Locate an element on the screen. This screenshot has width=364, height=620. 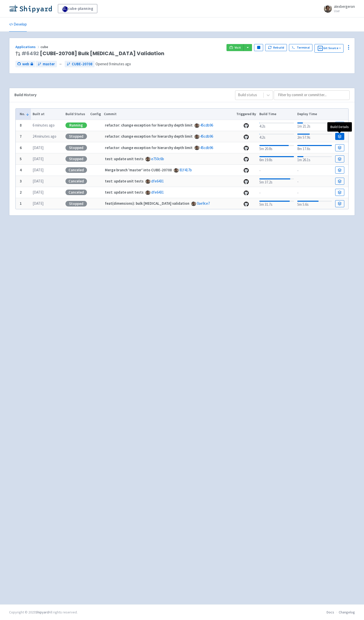
button: Rebuild is located at coordinates (276, 47).